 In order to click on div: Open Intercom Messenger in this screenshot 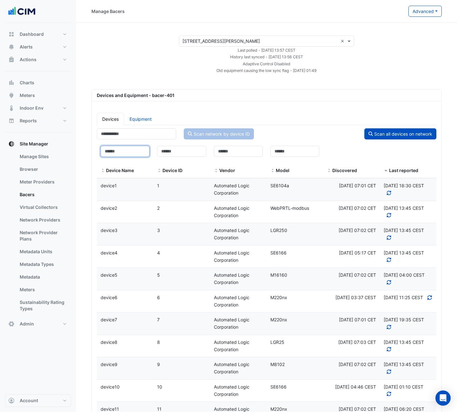, I will do `click(443, 398)`.